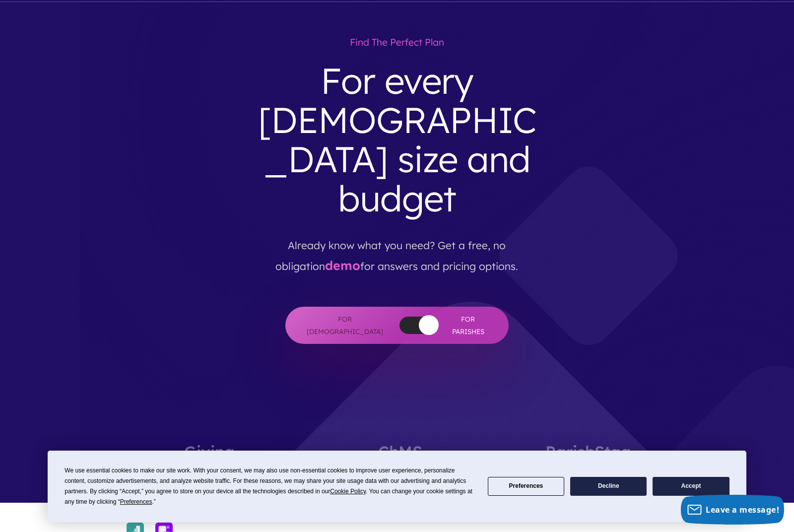  Describe the element at coordinates (743, 509) in the screenshot. I see `span: Leave a message!` at that location.